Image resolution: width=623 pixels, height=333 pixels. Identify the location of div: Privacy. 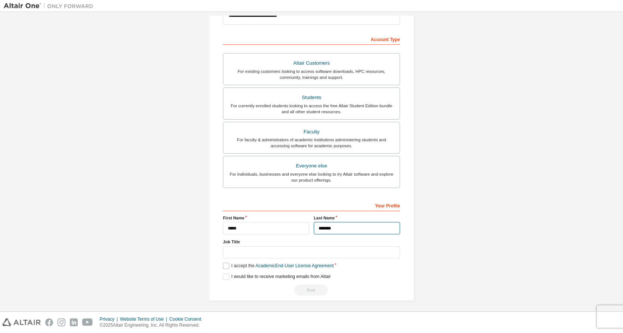
(110, 319).